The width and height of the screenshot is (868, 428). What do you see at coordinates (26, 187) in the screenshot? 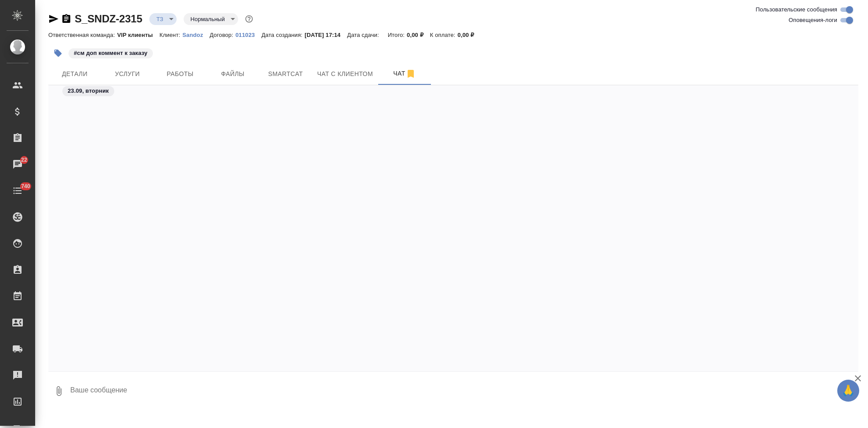
I see `span: 740` at bounding box center [26, 187].